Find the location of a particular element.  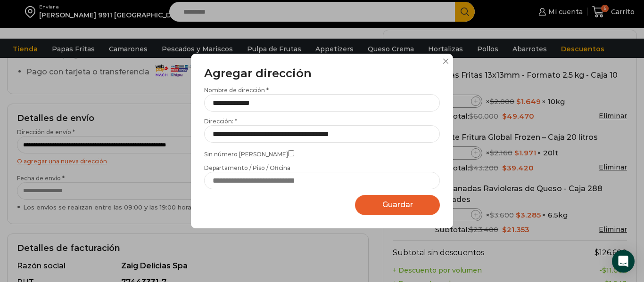

label: Departamento / Piso / Oficina is located at coordinates (322, 176).